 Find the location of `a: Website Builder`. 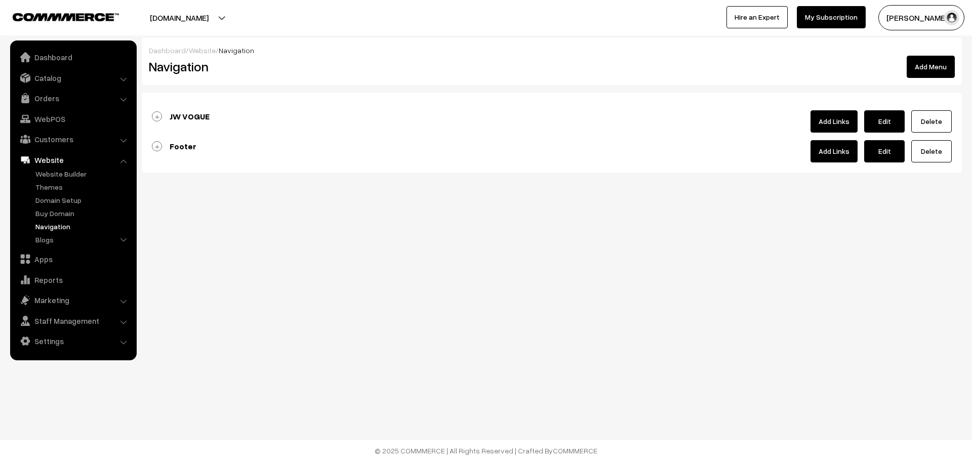

a: Website Builder is located at coordinates (83, 174).